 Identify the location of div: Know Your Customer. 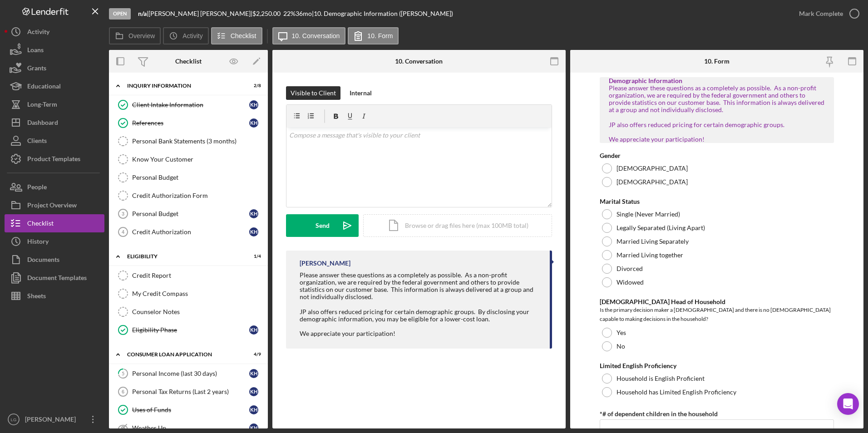
(197, 160).